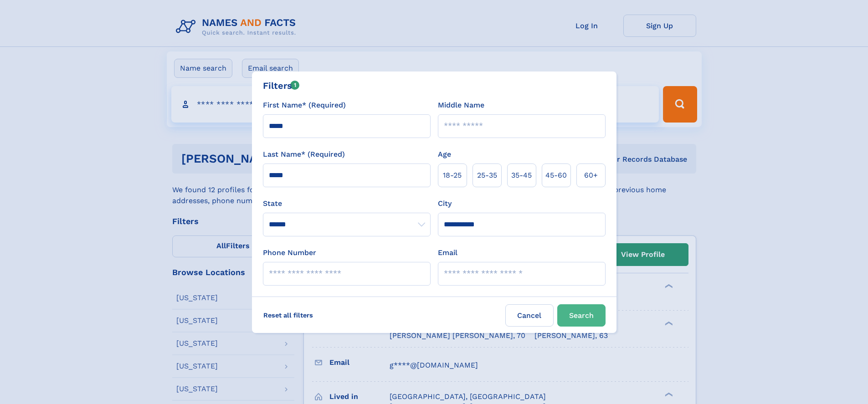 The image size is (868, 404). I want to click on span: 35‑45, so click(522, 175).